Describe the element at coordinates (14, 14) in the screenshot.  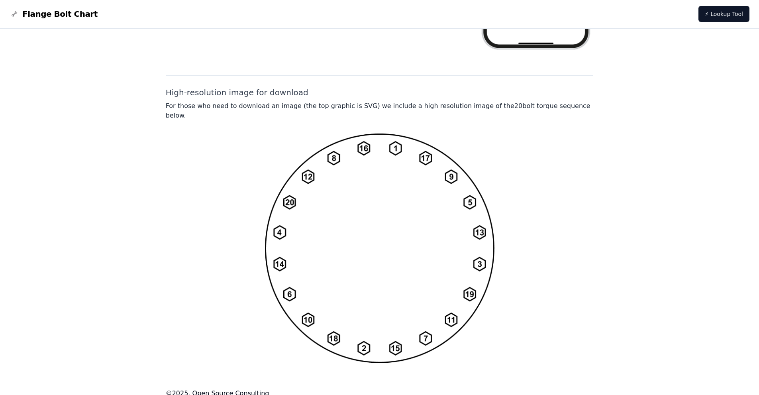
I see `img: Flange Bolt Chart Logo` at that location.